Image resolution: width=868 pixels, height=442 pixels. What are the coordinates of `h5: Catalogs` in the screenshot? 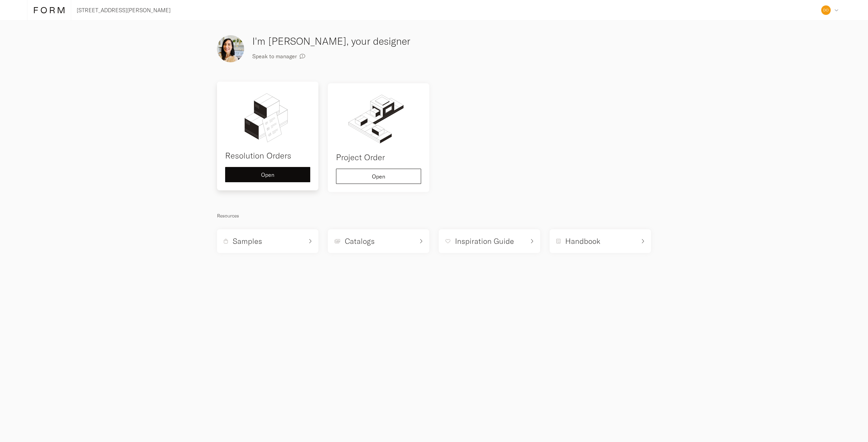 It's located at (360, 241).